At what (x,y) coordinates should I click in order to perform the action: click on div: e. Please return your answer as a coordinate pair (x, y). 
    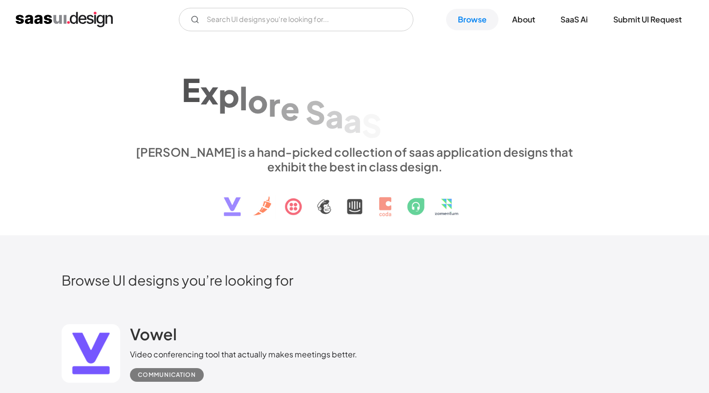
    Looking at the image, I should click on (290, 108).